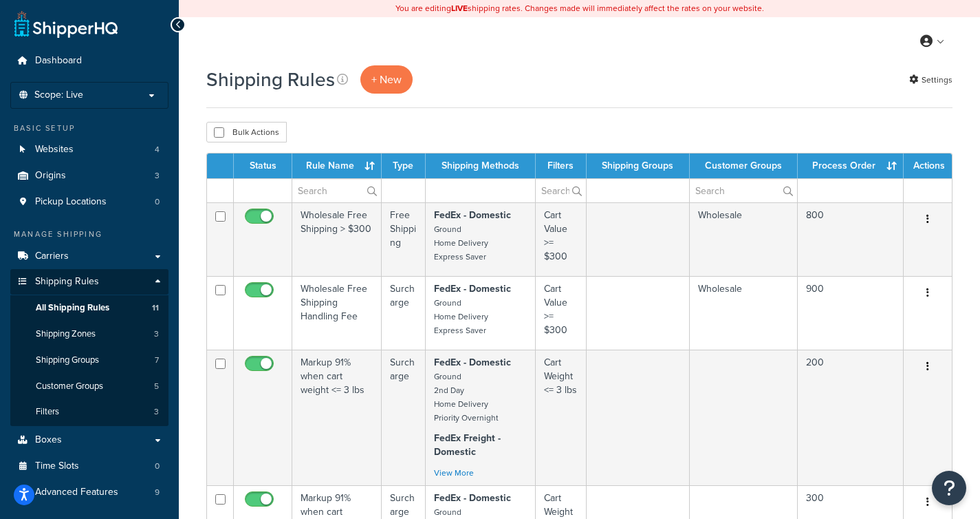 The image size is (980, 519). What do you see at coordinates (90, 61) in the screenshot?
I see `a: Dashboard` at bounding box center [90, 61].